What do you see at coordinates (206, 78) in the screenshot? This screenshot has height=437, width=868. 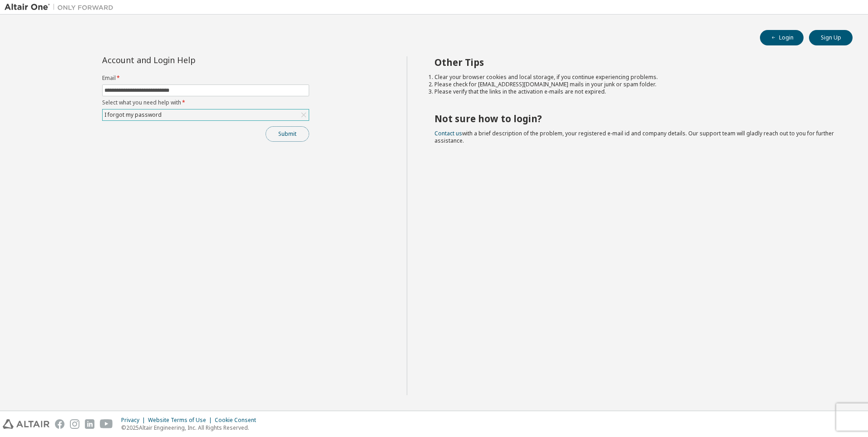 I see `label: Email` at bounding box center [206, 78].